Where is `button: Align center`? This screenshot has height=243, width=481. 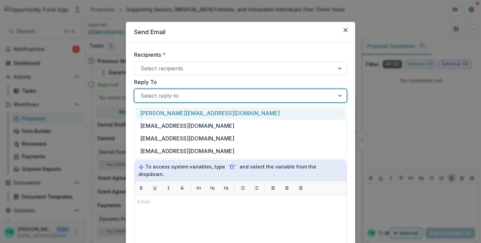 button: Align center is located at coordinates (287, 188).